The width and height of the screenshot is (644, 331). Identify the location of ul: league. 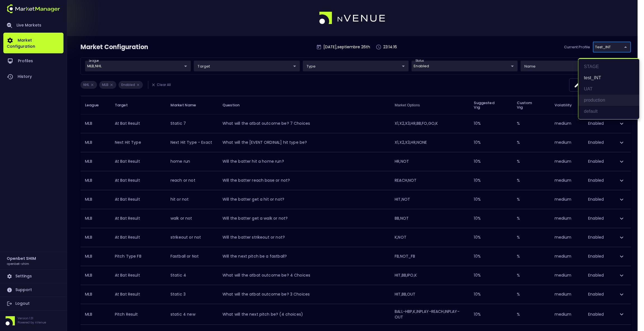
(609, 89).